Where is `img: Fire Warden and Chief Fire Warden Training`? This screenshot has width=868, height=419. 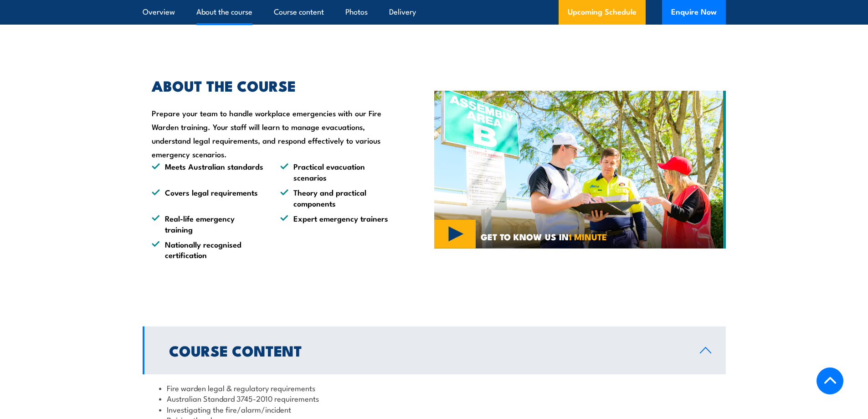 img: Fire Warden and Chief Fire Warden Training is located at coordinates (580, 170).